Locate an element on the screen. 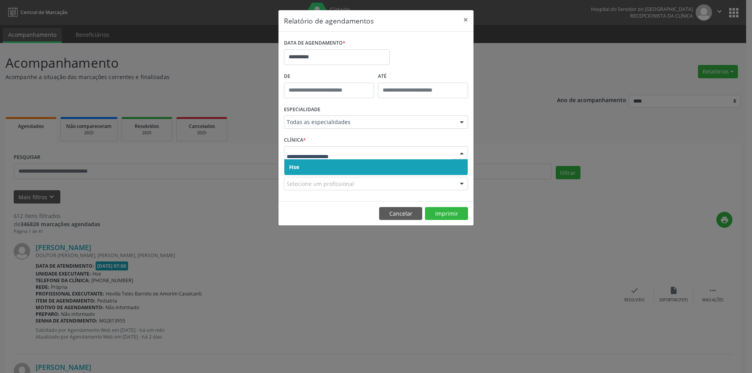 The image size is (752, 373). button: Cancelar is located at coordinates (401, 214).